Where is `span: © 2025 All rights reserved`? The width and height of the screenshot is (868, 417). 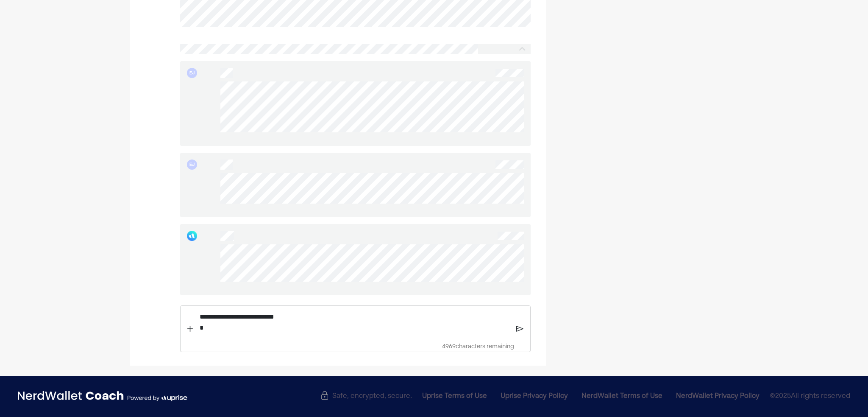 span: © 2025 All rights reserved is located at coordinates (810, 396).